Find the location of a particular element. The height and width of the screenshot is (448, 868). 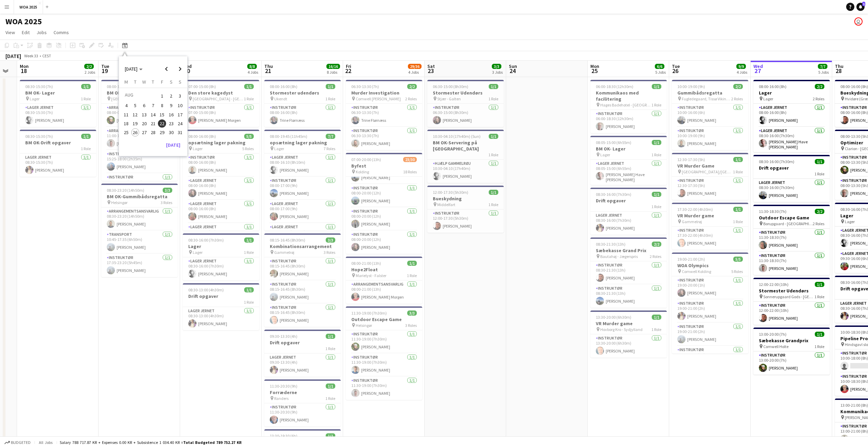

span: 08:00-19:45 (11h45m) is located at coordinates (288, 136).